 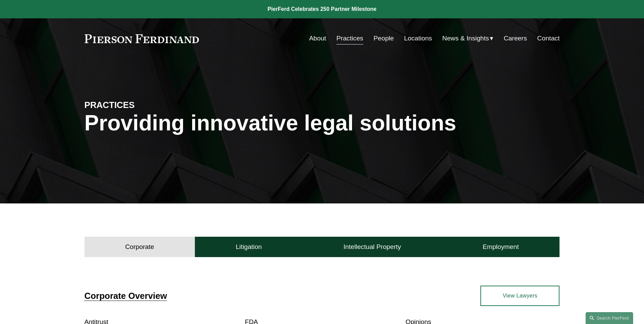 What do you see at coordinates (609, 318) in the screenshot?
I see `a: Search this site` at bounding box center [609, 318].